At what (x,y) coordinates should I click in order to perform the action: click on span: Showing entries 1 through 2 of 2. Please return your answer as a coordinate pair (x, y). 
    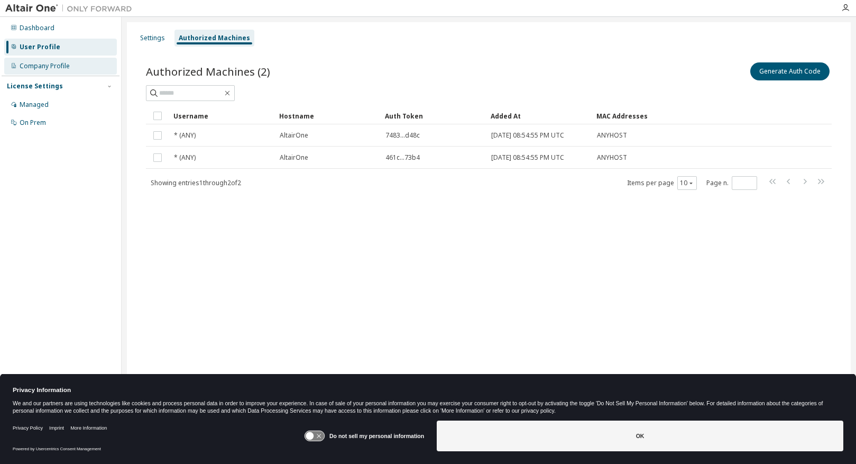
    Looking at the image, I should click on (196, 182).